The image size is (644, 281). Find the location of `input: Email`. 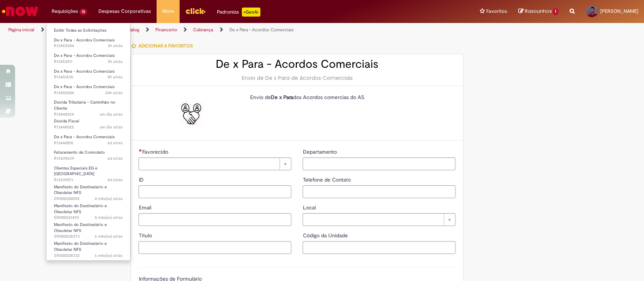

input: Email is located at coordinates (215, 220).